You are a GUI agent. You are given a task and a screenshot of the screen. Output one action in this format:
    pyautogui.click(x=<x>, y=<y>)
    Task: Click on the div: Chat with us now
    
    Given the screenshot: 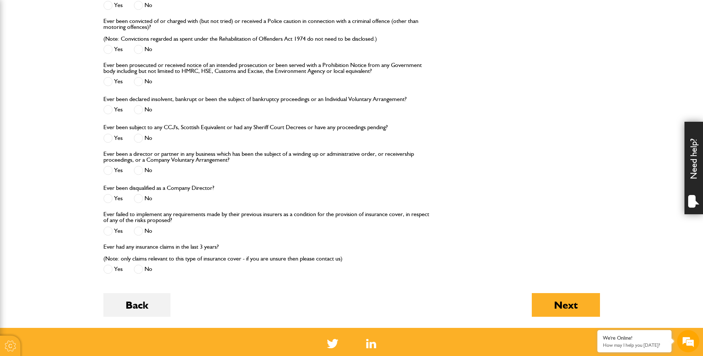 What is the action you would take?
    pyautogui.click(x=81, y=46)
    